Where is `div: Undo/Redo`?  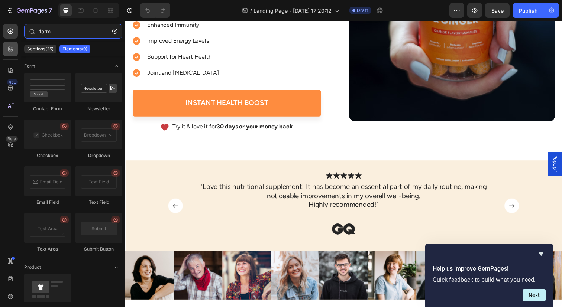
div: Undo/Redo is located at coordinates (155, 10).